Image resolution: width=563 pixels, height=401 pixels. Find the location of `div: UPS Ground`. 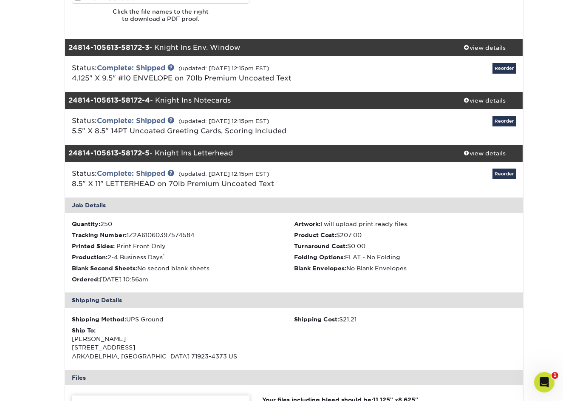

div: UPS Ground is located at coordinates (183, 319).